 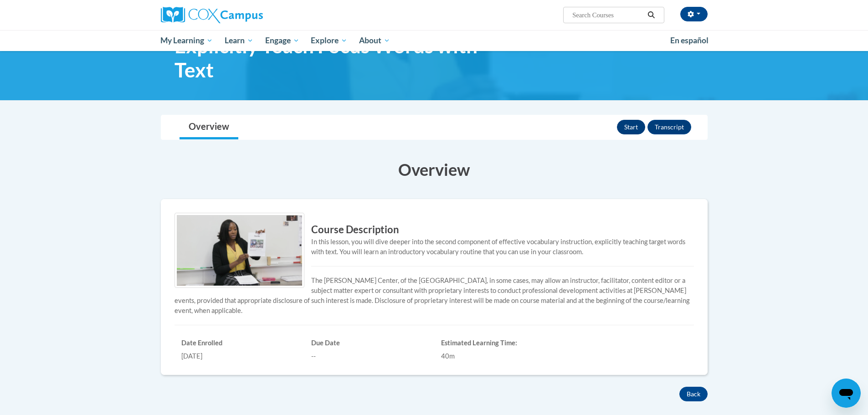 What do you see at coordinates (282, 40) in the screenshot?
I see `a: Engage` at bounding box center [282, 40].